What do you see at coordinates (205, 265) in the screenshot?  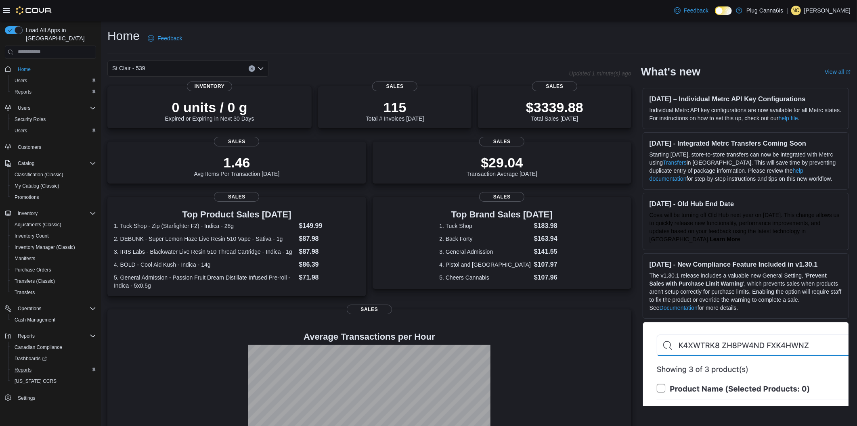 I see `dt: 4. BOLD - Cool Aid Kush - Indica - 14g` at bounding box center [205, 265].